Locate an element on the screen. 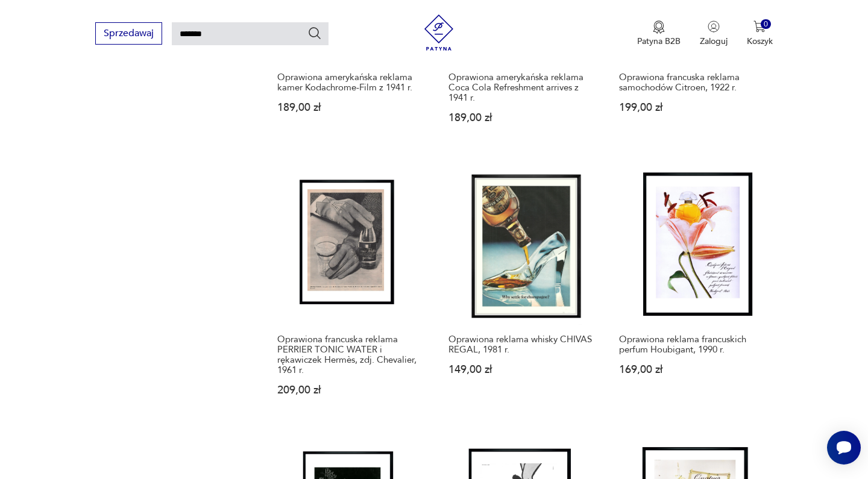 This screenshot has width=868, height=479. a: Sprzedawaj is located at coordinates (129, 34).